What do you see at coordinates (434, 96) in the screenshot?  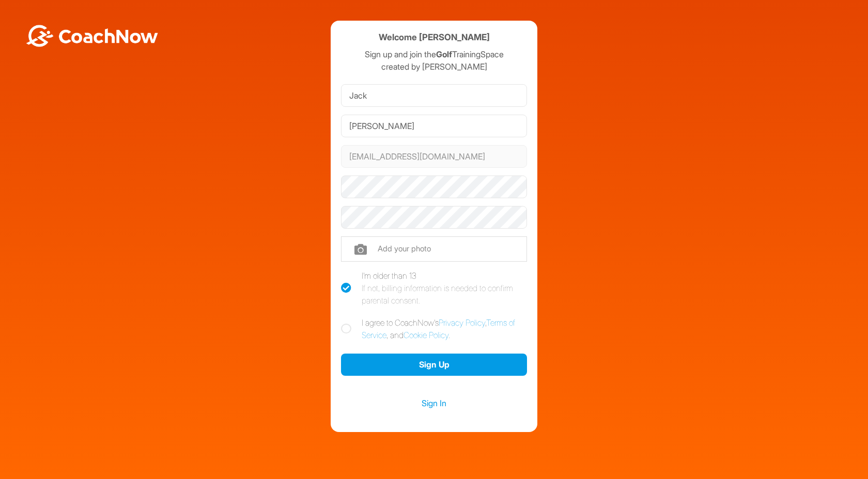 I see `input: First Name` at bounding box center [434, 96].